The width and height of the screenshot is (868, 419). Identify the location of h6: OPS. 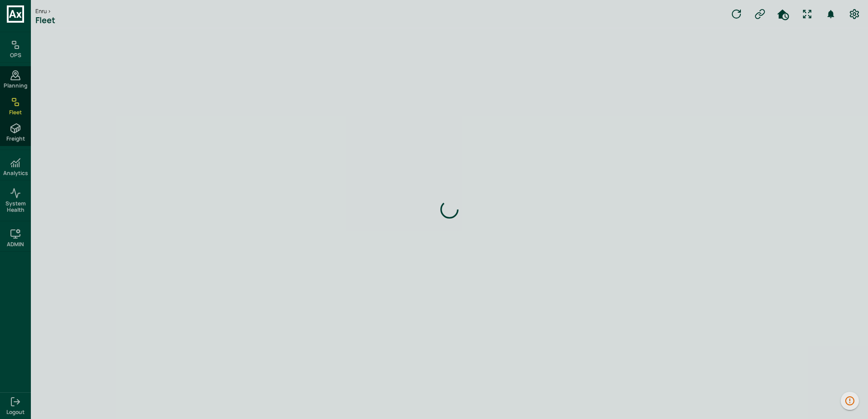
(16, 55).